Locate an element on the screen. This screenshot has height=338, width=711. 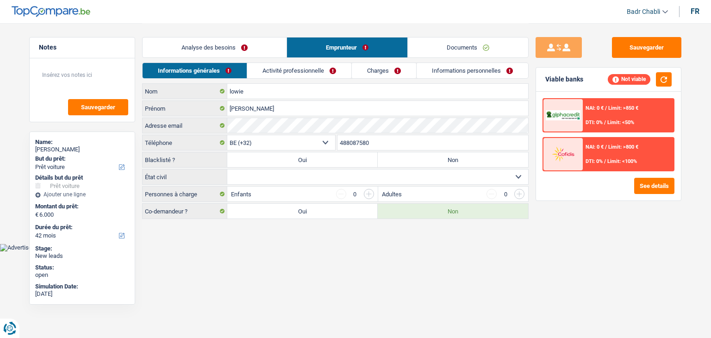
a: Informations personnelles is located at coordinates (472, 70).